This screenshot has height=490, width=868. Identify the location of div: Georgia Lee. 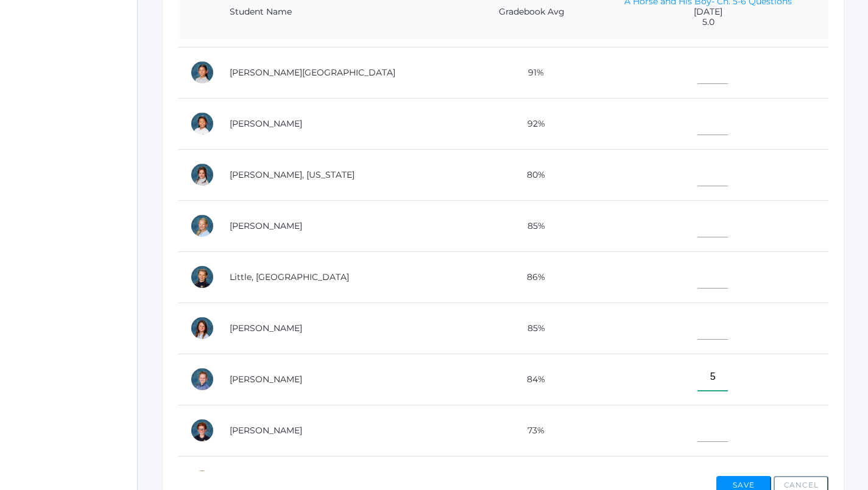
(202, 175).